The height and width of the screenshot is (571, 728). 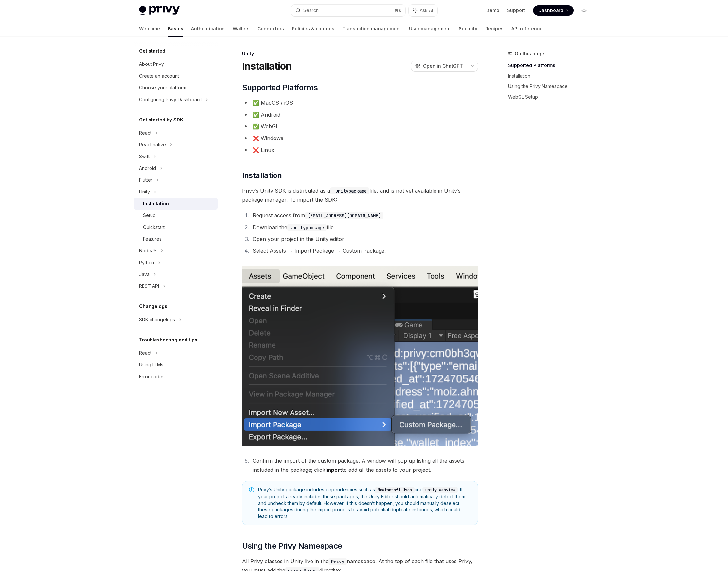 What do you see at coordinates (360, 195) in the screenshot?
I see `span: Privy’s Unity SDK is distributed as a file, and is not yet available in Unity’s package manager. ...` at bounding box center [360, 195].